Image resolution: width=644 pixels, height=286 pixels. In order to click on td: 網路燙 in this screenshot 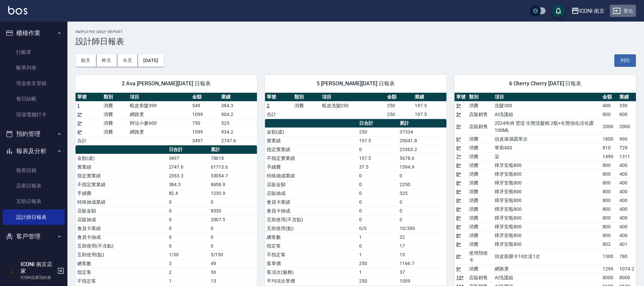, I will do `click(159, 131)`.